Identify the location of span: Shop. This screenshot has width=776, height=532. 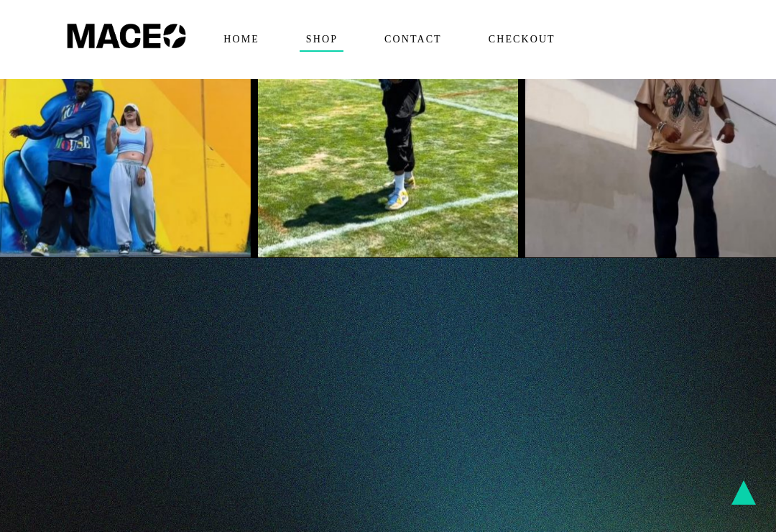
(321, 39).